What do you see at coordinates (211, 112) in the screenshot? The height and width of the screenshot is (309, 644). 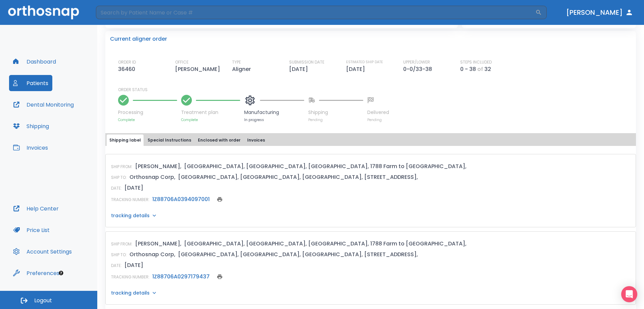 I see `p: Treatment plan` at bounding box center [211, 112].